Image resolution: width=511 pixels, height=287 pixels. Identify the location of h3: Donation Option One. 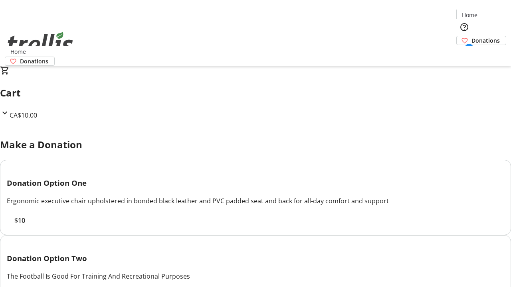
(255, 183).